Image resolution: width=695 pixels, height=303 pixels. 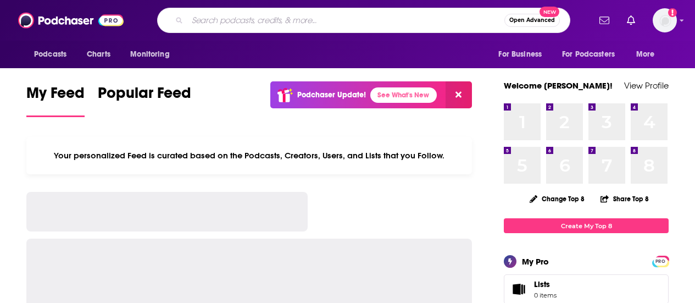 What do you see at coordinates (557, 198) in the screenshot?
I see `button: Change Top 8` at bounding box center [557, 198].